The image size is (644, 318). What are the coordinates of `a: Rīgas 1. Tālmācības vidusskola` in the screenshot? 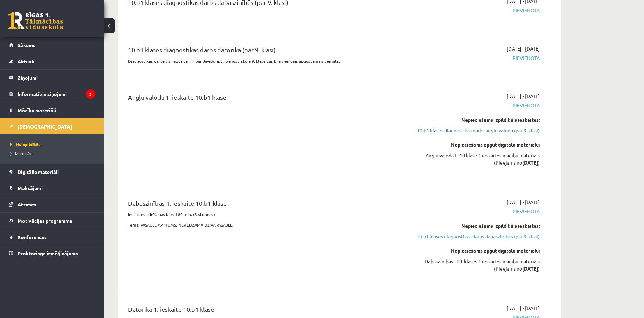 It's located at (36, 21).